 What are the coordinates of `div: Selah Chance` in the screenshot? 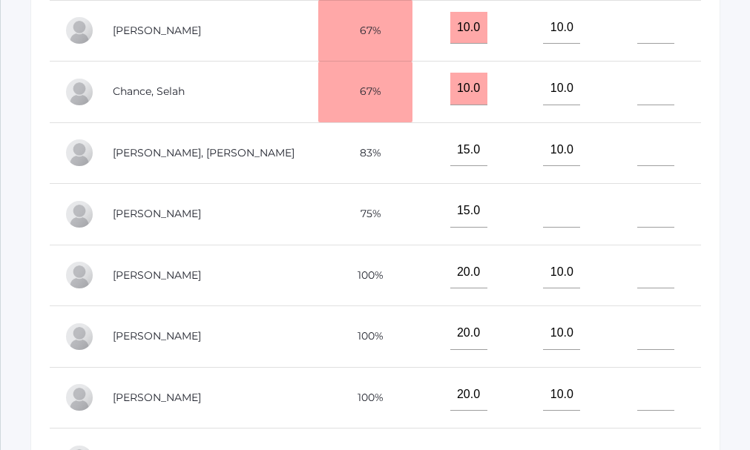 It's located at (79, 92).